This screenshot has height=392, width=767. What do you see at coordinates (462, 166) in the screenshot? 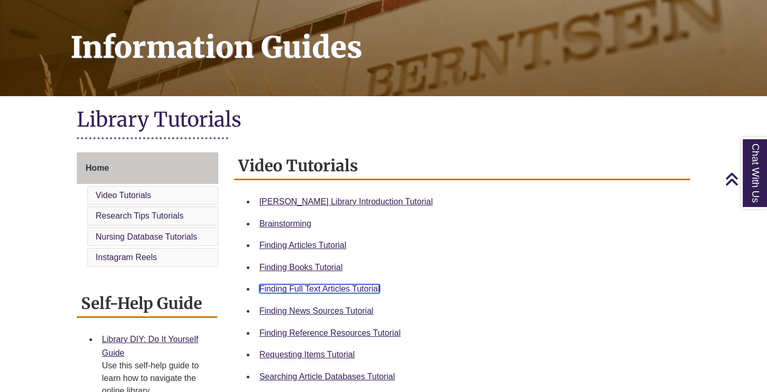
I see `h2: Video Tutorials` at bounding box center [462, 166].